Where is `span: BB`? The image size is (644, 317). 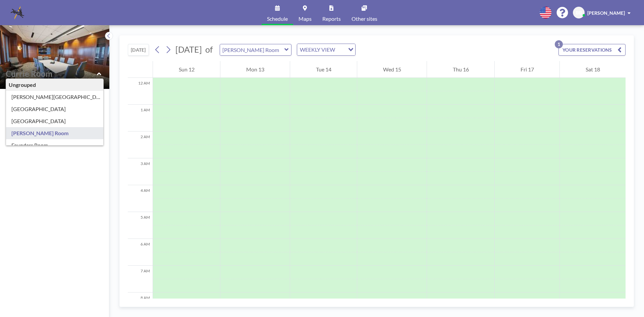
span: BB is located at coordinates (579, 13).